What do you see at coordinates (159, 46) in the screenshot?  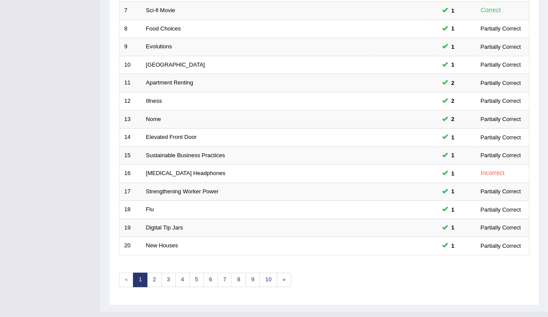 I see `a: Evolutions` at bounding box center [159, 46].